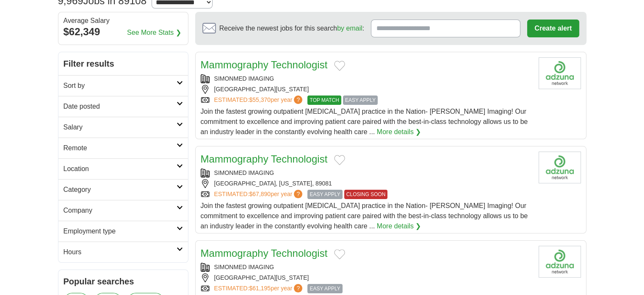 The image size is (644, 295). Describe the element at coordinates (123, 231) in the screenshot. I see `a: Employment type` at that location.